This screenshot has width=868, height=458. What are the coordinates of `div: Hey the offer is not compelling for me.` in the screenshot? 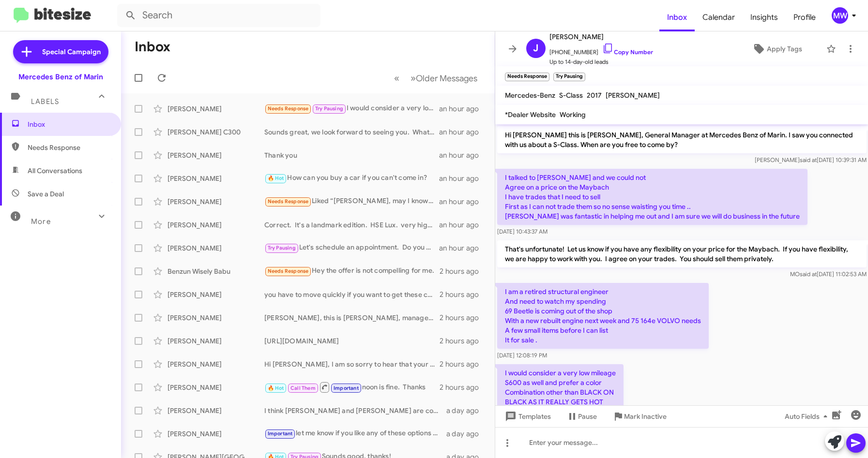 It's located at (352, 271).